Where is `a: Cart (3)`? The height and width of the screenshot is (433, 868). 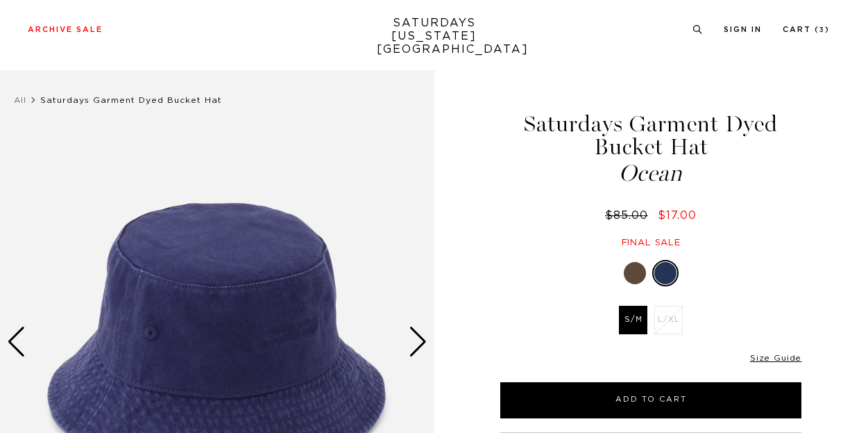 a: Cart (3) is located at coordinates (806, 29).